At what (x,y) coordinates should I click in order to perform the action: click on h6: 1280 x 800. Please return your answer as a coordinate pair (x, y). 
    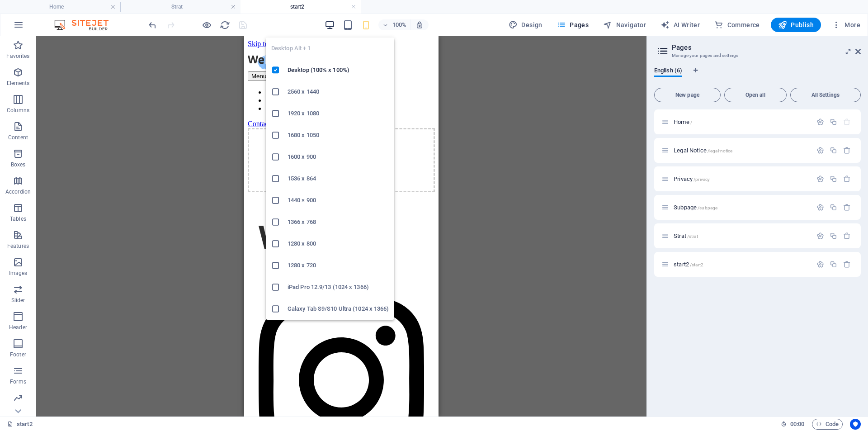
    Looking at the image, I should click on (339, 243).